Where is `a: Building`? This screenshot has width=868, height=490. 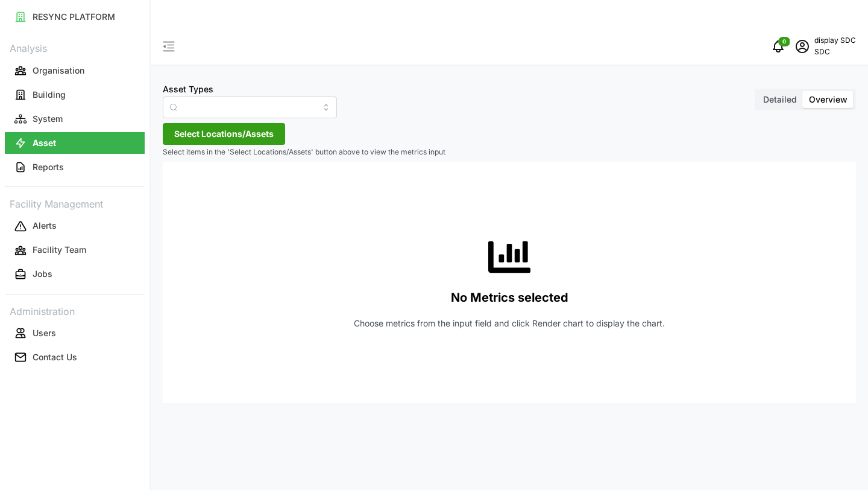
a: Building is located at coordinates (75, 95).